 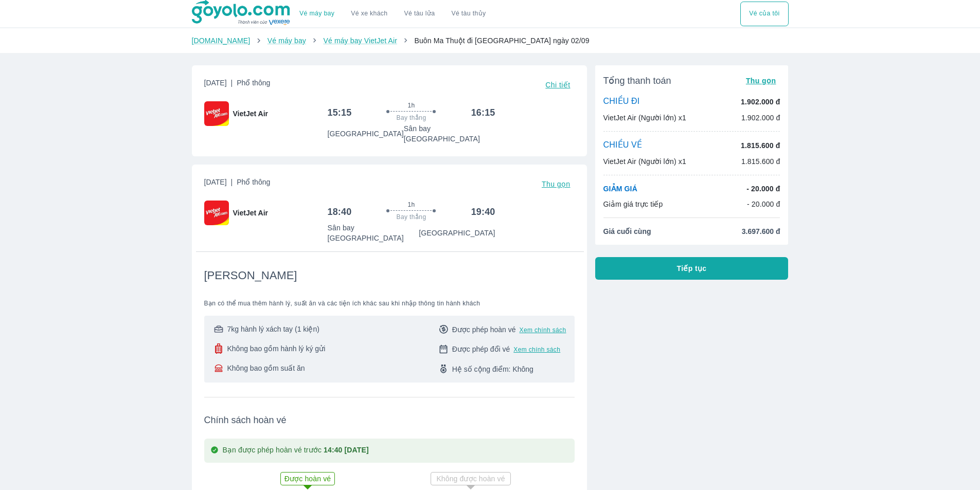 I want to click on h6: 15:15, so click(x=339, y=113).